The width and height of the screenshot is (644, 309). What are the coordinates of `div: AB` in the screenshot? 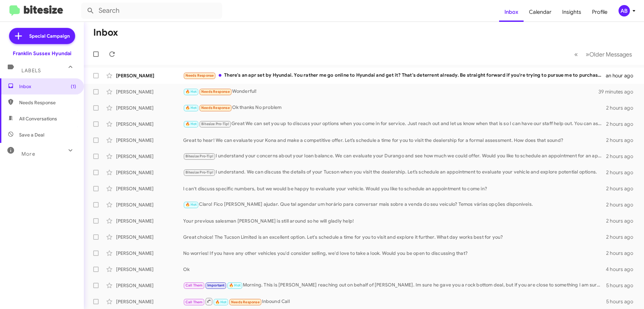 It's located at (624, 11).